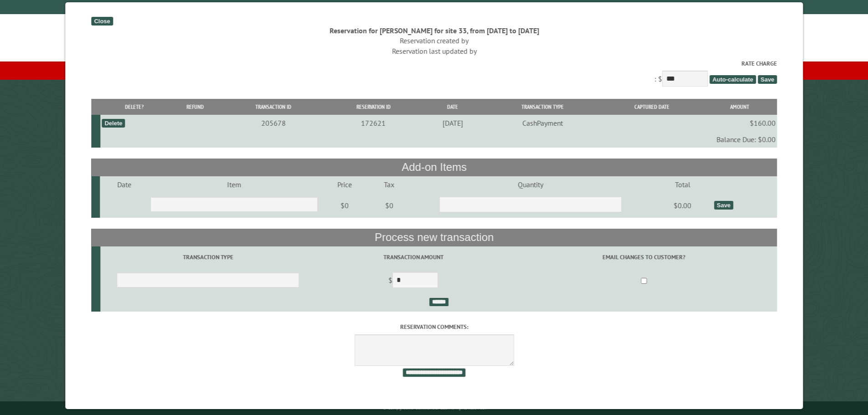 The height and width of the screenshot is (415, 868). Describe the element at coordinates (208, 257) in the screenshot. I see `label: Transaction Type` at that location.